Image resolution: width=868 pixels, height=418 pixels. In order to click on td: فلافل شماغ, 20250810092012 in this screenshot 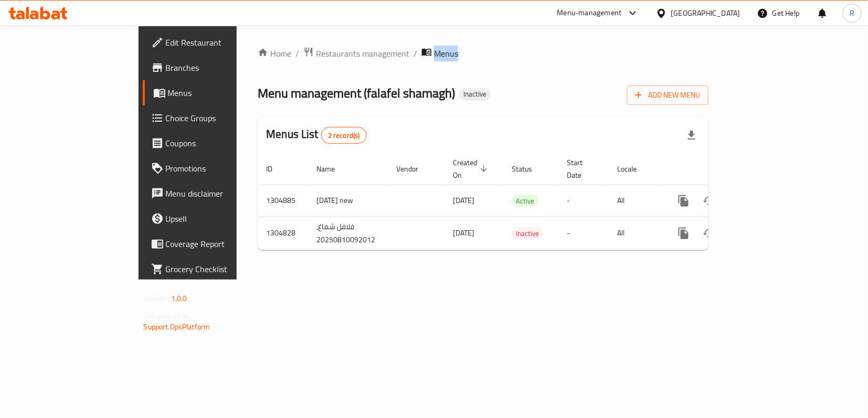, I will do `click(348, 233)`.